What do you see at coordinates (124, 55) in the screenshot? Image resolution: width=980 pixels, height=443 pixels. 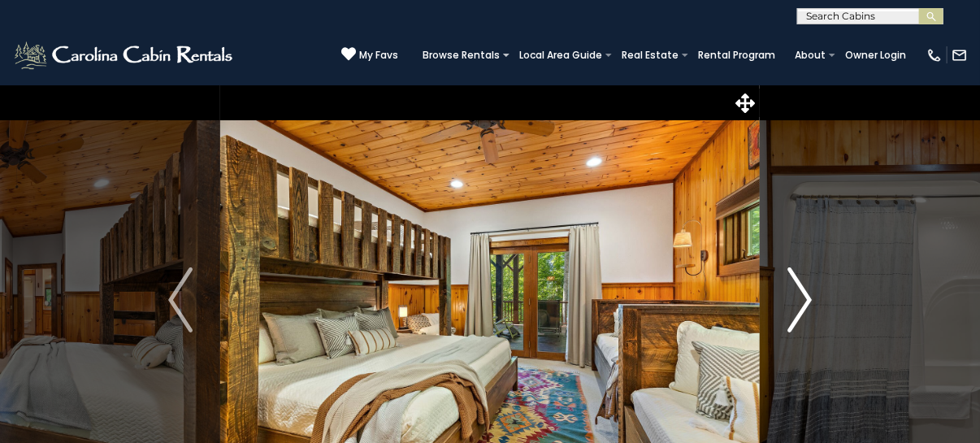 I see `img: White-1-2.png` at bounding box center [124, 55].